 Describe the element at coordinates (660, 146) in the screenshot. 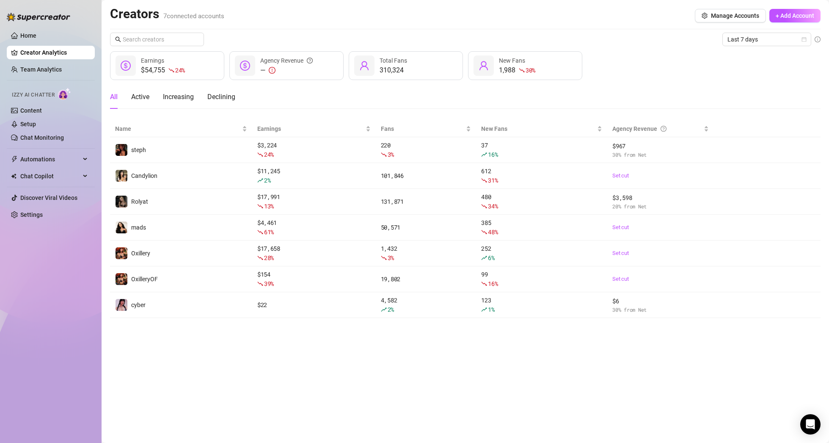

I see `span: $ 967` at that location.